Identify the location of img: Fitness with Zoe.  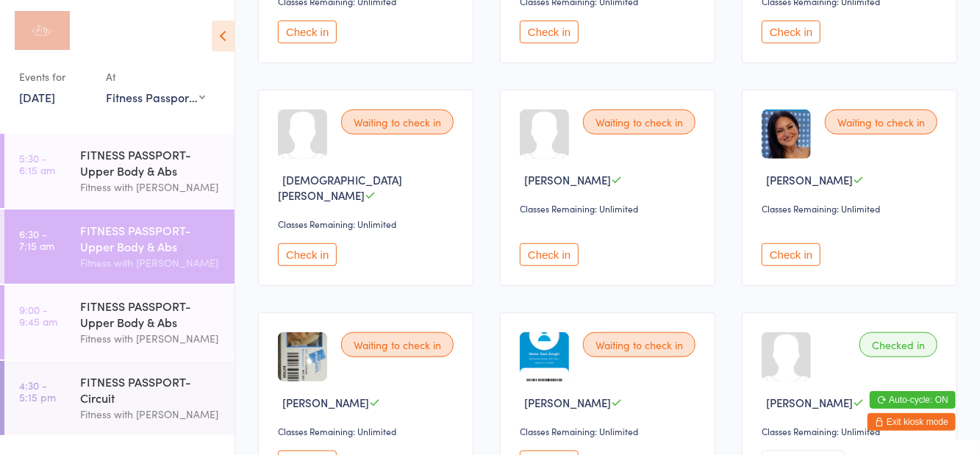
(42, 30).